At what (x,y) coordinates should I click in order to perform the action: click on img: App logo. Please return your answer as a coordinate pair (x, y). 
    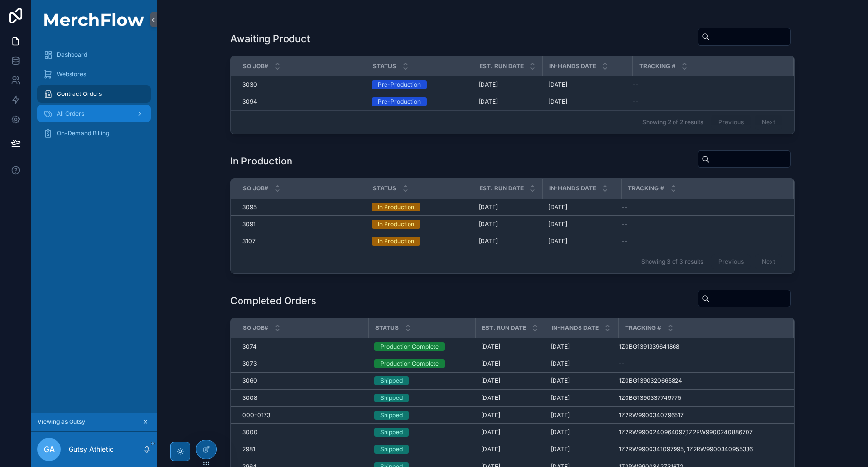
    Looking at the image, I should click on (94, 19).